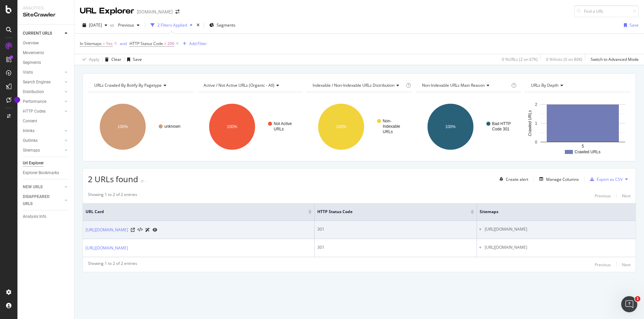 The image size is (644, 319). I want to click on text: 2, so click(537, 105).